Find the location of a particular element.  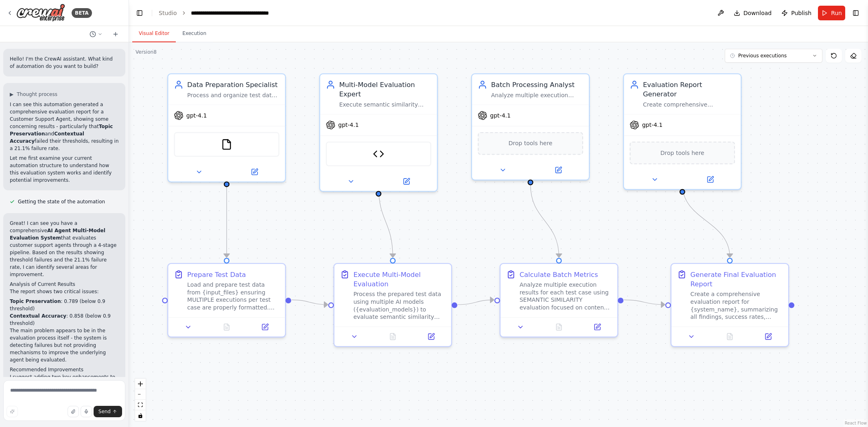

div: Execute semantic similarity evaluation using multiple AI models to compare generated results agai... is located at coordinates (385, 104).